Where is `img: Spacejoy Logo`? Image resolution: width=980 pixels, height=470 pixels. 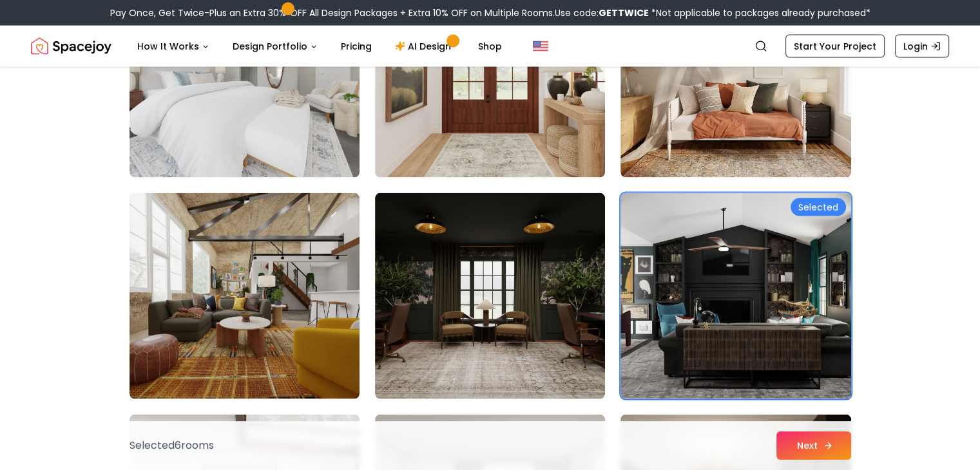
img: Spacejoy Logo is located at coordinates (70, 46).